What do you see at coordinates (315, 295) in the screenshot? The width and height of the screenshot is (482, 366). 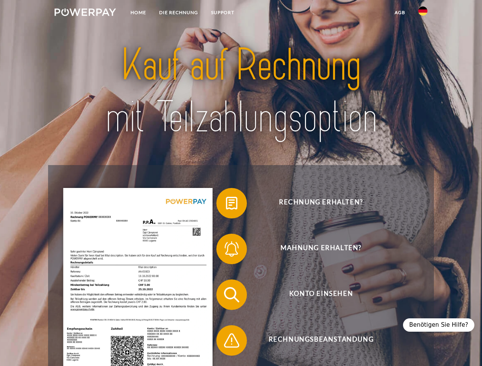 I see `a: Konto einsehen` at bounding box center [315, 295].